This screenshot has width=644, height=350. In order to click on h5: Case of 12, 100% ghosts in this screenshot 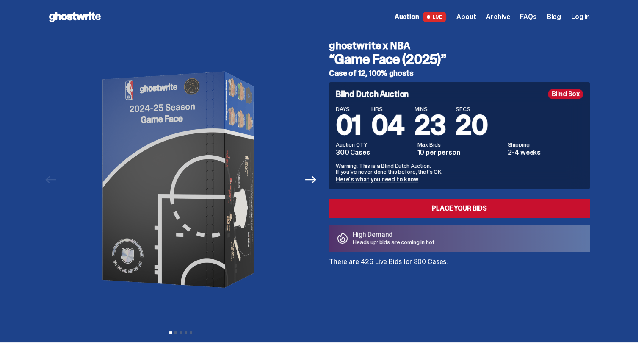, I will do `click(459, 73)`.